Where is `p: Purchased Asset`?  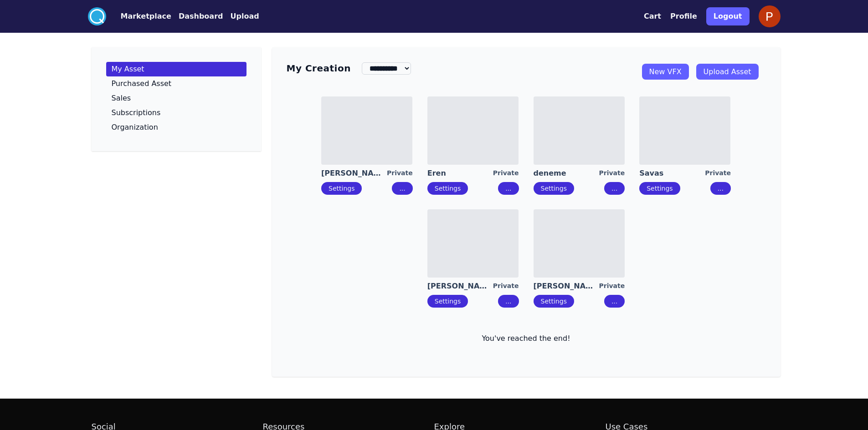 p: Purchased Asset is located at coordinates (141, 83).